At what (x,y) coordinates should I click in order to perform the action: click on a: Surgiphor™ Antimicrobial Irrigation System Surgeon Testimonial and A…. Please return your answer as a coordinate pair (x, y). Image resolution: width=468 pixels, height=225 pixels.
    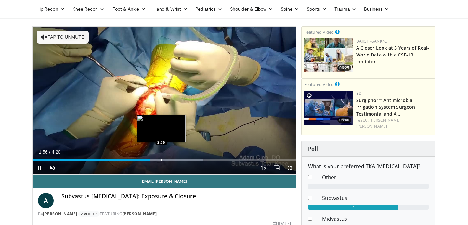
    Looking at the image, I should click on (386, 107).